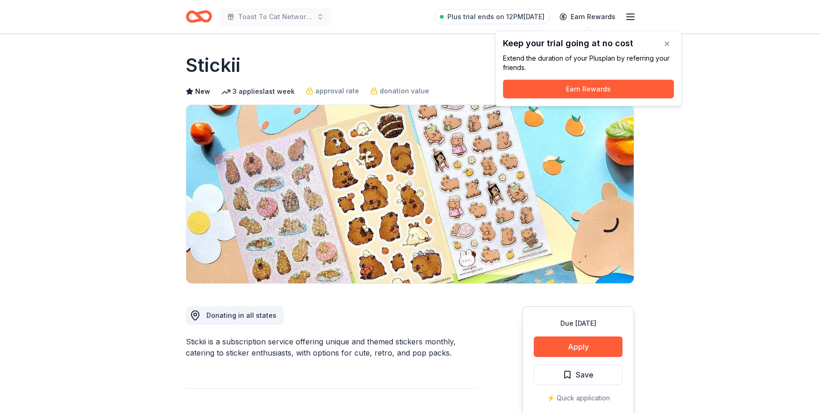 This screenshot has height=413, width=820. Describe the element at coordinates (333, 91) in the screenshot. I see `a: approval rate` at that location.